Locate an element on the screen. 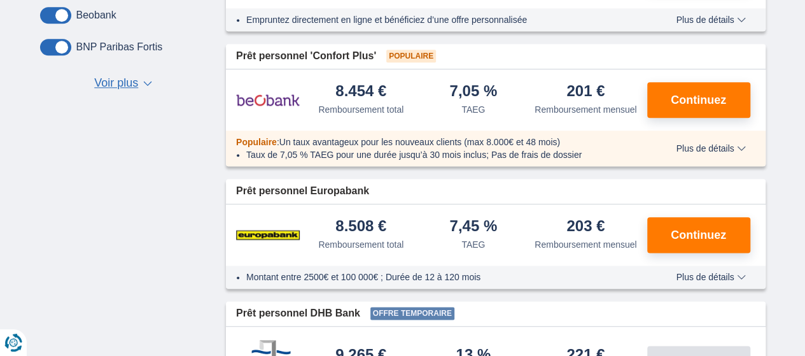  span: Voir plus is located at coordinates (116, 83).